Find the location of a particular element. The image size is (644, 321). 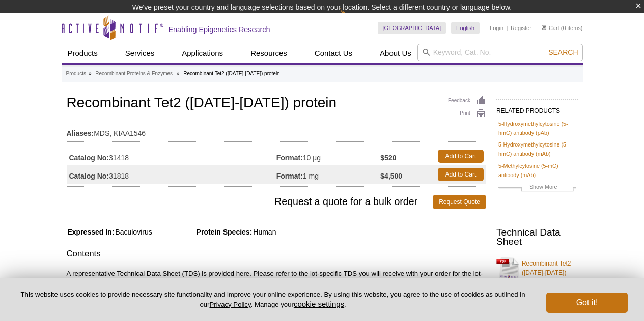

td: 31818 is located at coordinates (172, 175).